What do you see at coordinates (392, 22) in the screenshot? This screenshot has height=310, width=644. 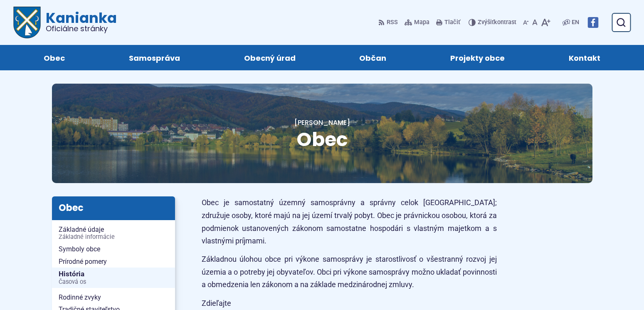 I see `span: RSS` at bounding box center [392, 22].